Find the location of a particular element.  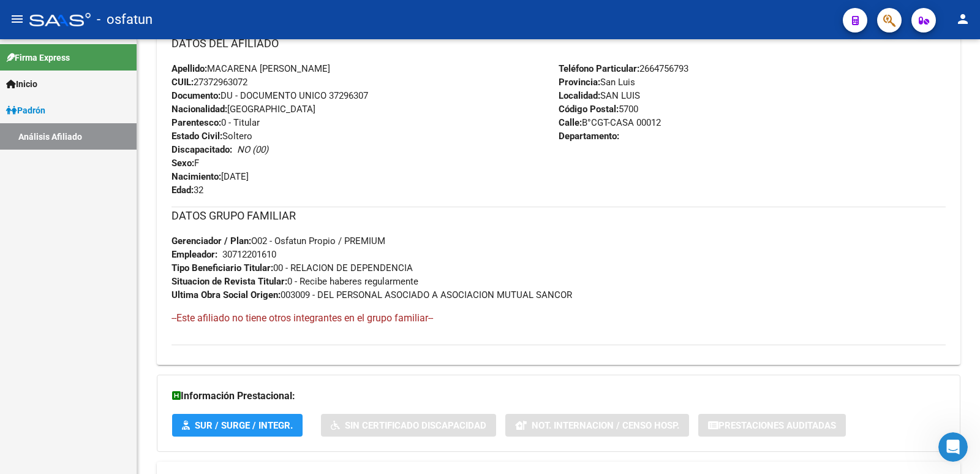

mat-icon: person is located at coordinates (963, 19).